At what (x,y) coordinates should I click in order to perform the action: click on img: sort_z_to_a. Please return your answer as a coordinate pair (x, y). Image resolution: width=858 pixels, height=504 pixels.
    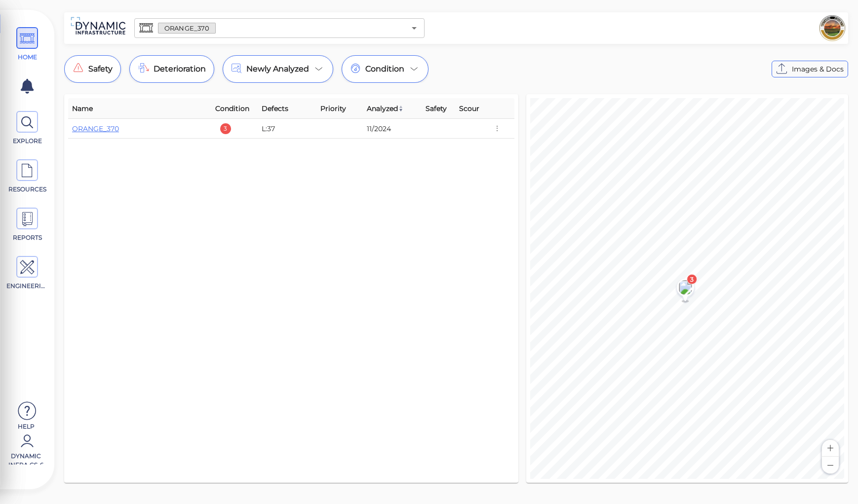
    Looking at the image, I should click on (400, 109).